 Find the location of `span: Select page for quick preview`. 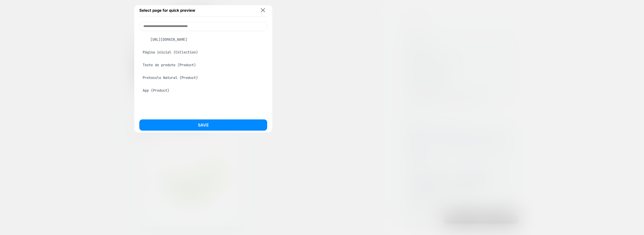

span: Select page for quick preview is located at coordinates (167, 10).